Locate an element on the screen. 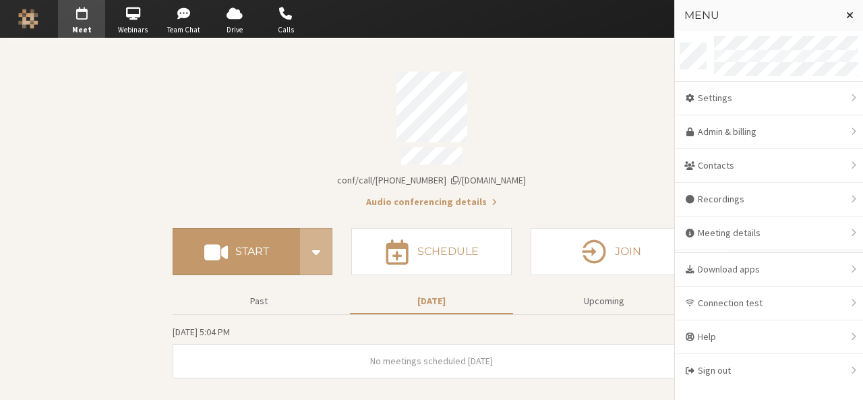 Image resolution: width=863 pixels, height=400 pixels. div: Help is located at coordinates (769, 337).